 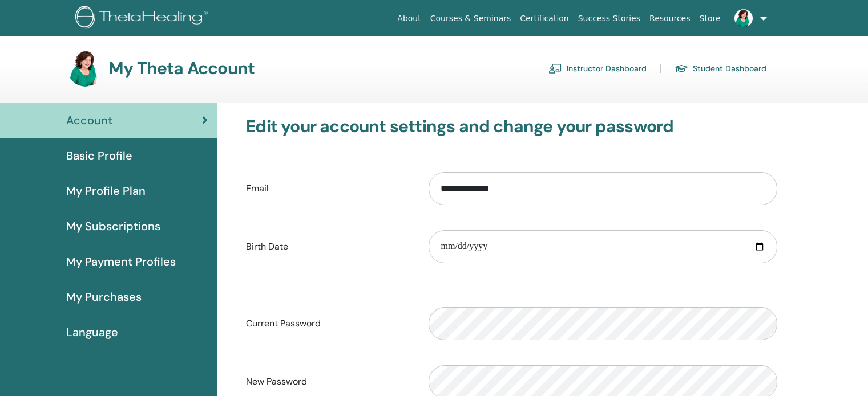 I want to click on a: Success Stories, so click(x=609, y=18).